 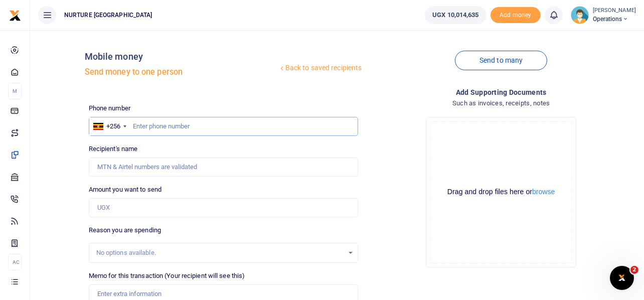 I want to click on label: Memo for this transaction (Your recipient will see this), so click(x=167, y=276).